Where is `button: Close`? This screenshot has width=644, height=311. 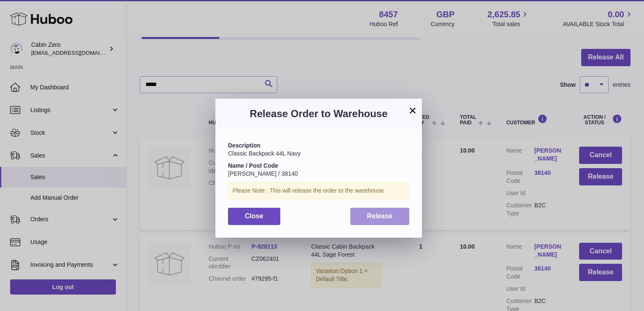
button: Close is located at coordinates (254, 216).